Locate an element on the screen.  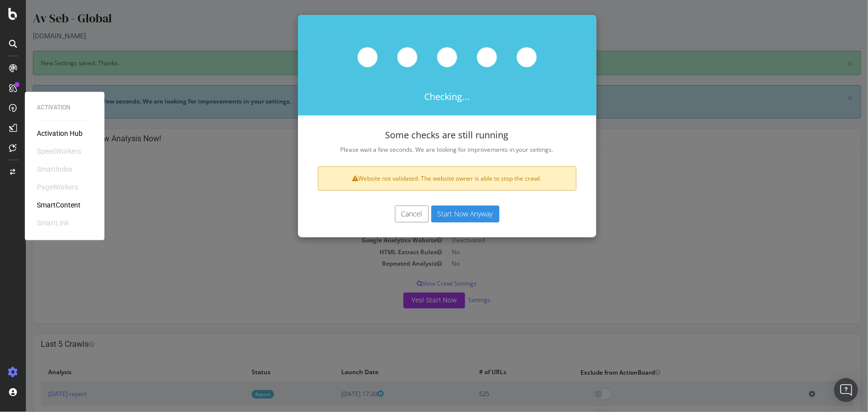
div: SmartLink is located at coordinates (53, 223).